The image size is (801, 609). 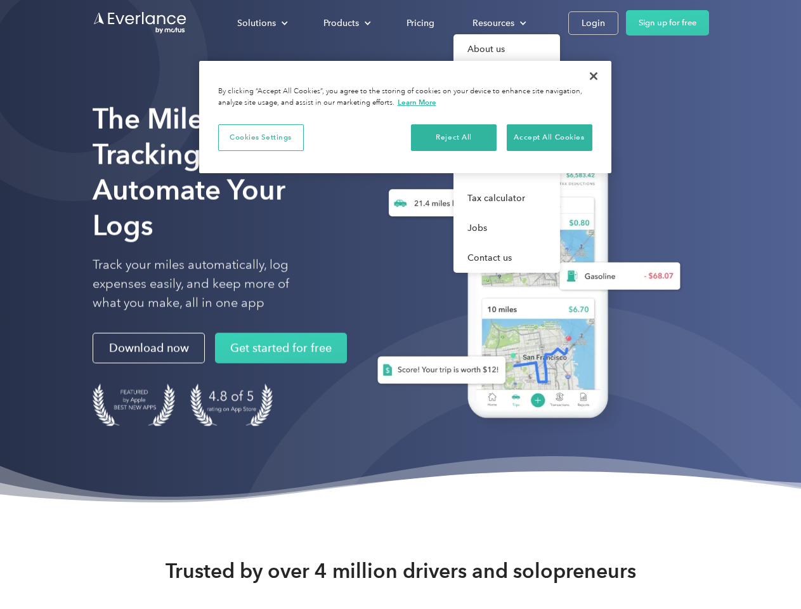 What do you see at coordinates (261, 138) in the screenshot?
I see `button: Cookies Settings` at bounding box center [261, 138].